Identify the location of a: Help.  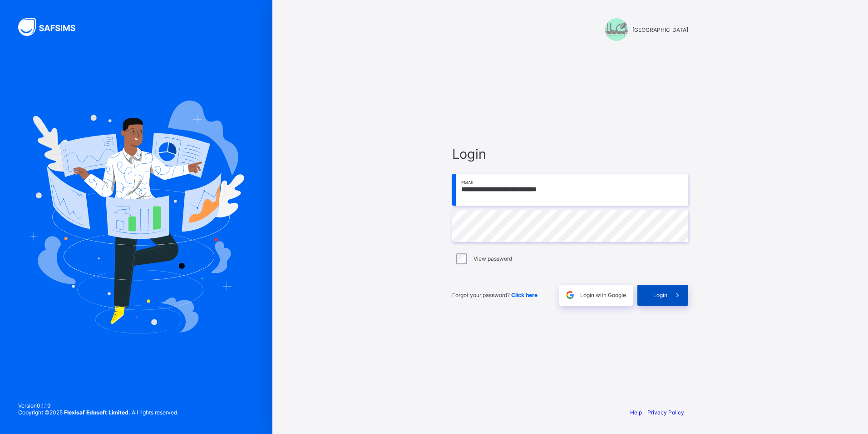
(636, 412).